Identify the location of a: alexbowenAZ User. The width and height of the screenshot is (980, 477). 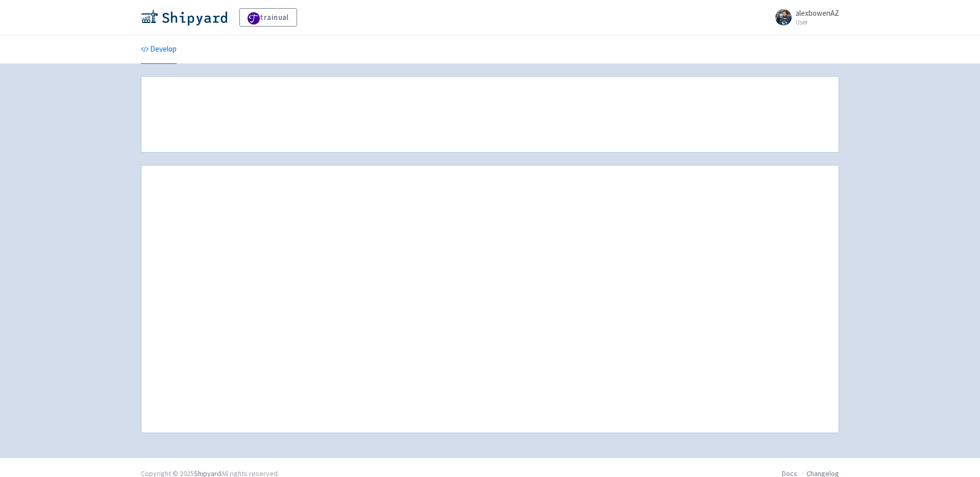
(804, 18).